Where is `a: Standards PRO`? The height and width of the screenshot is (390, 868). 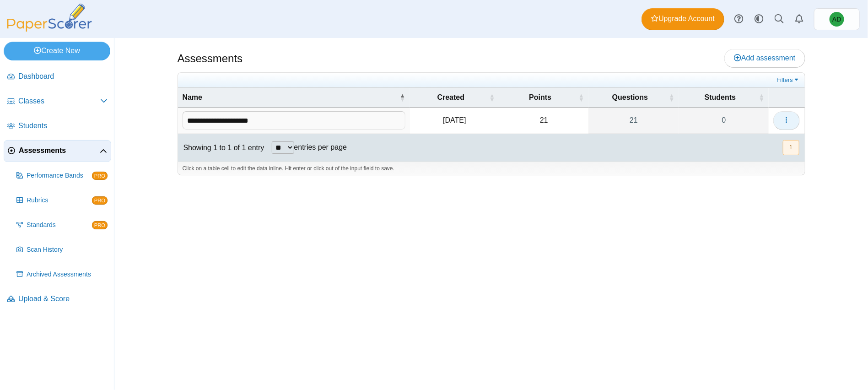
a: Standards PRO is located at coordinates (62, 226).